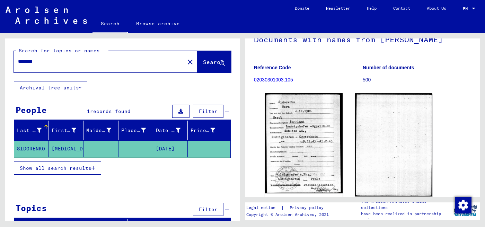 The width and height of the screenshot is (485, 227). I want to click on img: Change consent, so click(463, 205).